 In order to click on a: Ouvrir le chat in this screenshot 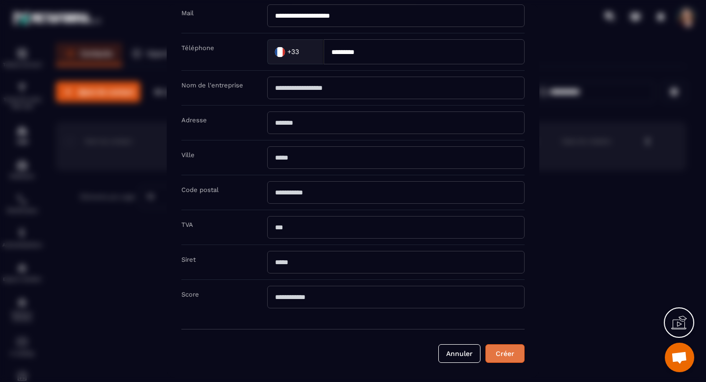, I will do `click(680, 357)`.